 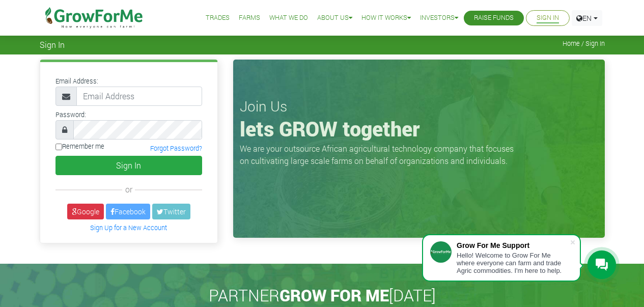 What do you see at coordinates (334, 18) in the screenshot?
I see `a: About Us` at bounding box center [334, 18].